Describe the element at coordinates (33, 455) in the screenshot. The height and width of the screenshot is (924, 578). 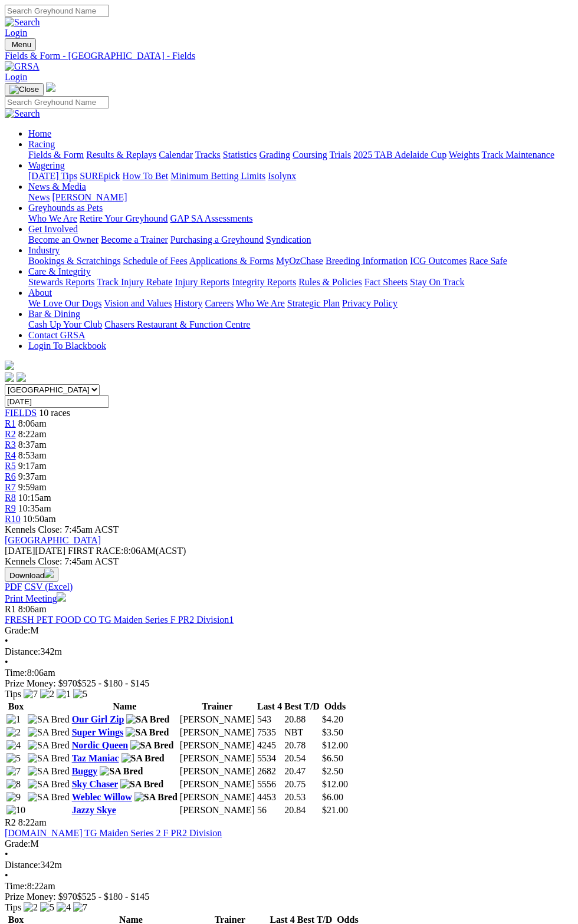
I see `span: 8:53am` at that location.